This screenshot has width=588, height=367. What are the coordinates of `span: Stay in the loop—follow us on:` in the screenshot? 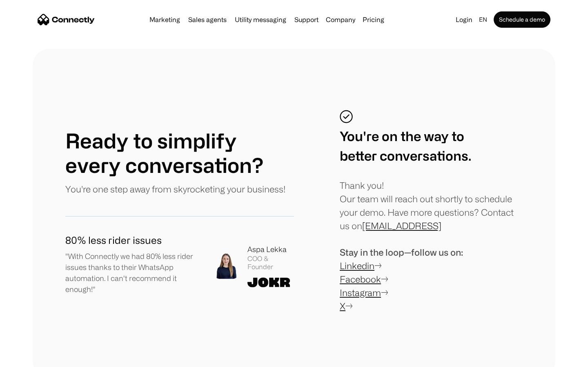 It's located at (402, 252).